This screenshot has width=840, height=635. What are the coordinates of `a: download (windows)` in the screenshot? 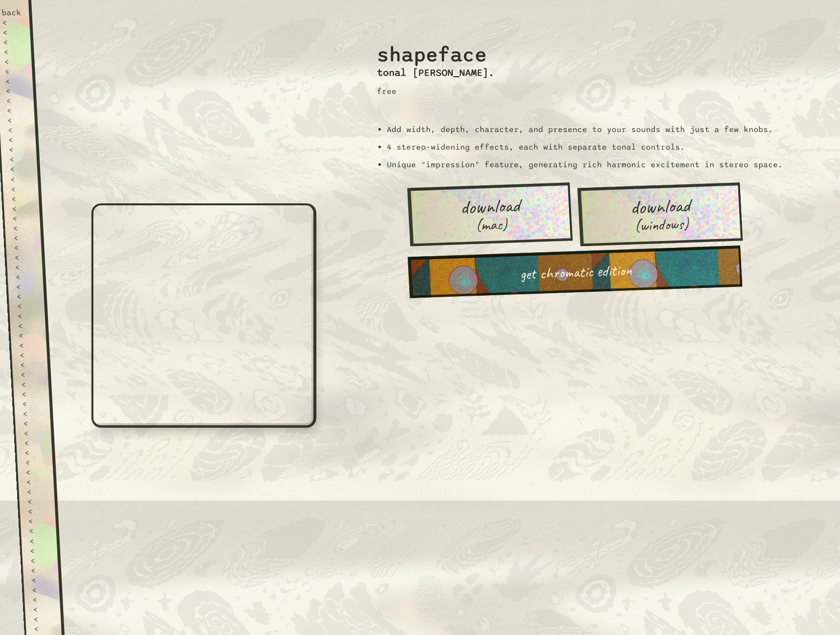 It's located at (660, 214).